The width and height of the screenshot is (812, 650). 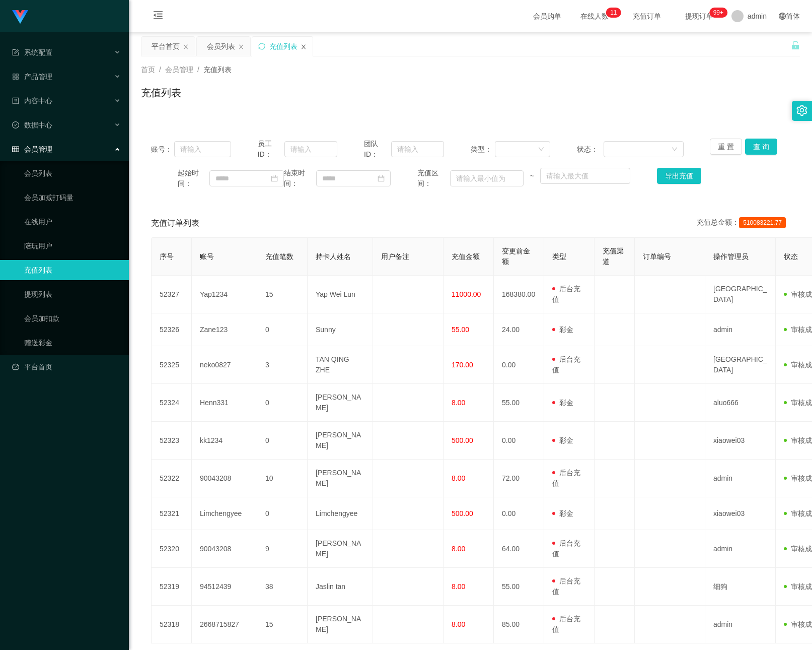 I want to click on i: 图标: sync, so click(x=262, y=46).